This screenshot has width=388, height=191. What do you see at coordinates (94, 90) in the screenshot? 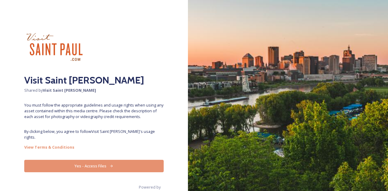
I see `span: Shared by` at bounding box center [94, 90].